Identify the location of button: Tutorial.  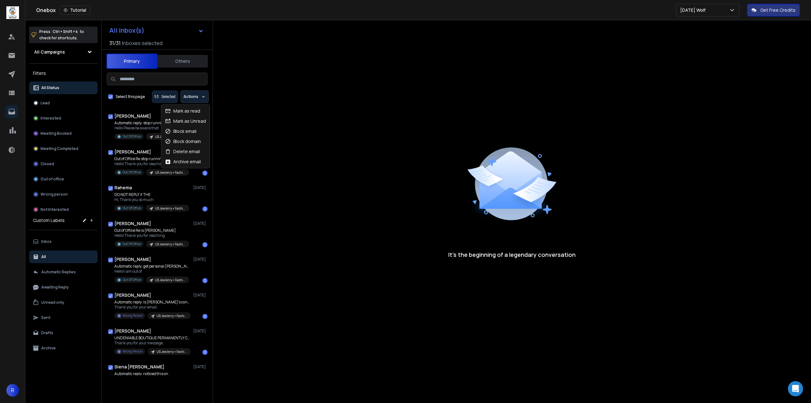
(75, 10).